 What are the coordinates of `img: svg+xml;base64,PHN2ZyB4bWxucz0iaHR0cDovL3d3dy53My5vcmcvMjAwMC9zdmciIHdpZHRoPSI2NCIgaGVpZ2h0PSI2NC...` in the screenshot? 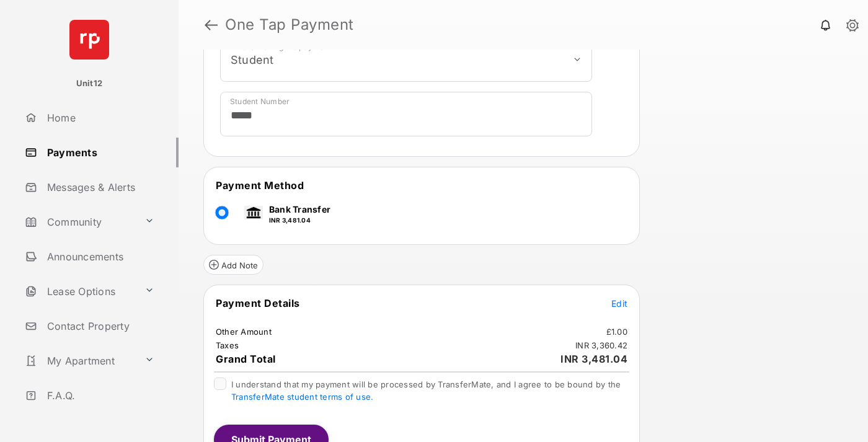 It's located at (89, 39).